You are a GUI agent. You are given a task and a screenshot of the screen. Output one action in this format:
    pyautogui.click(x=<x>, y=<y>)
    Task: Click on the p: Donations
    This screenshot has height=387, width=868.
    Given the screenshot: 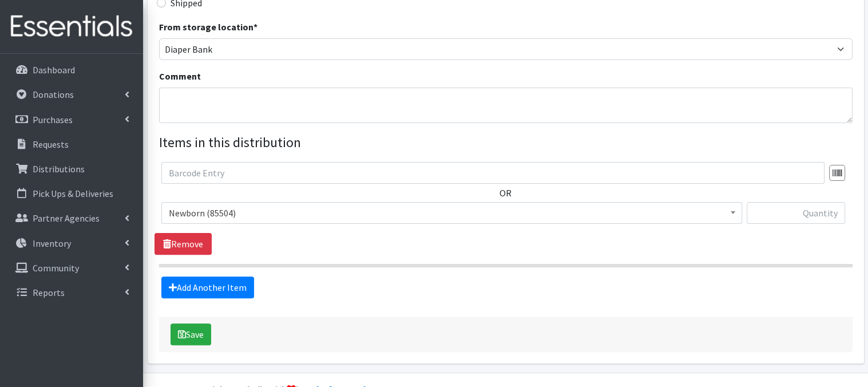 What is the action you would take?
    pyautogui.click(x=53, y=94)
    